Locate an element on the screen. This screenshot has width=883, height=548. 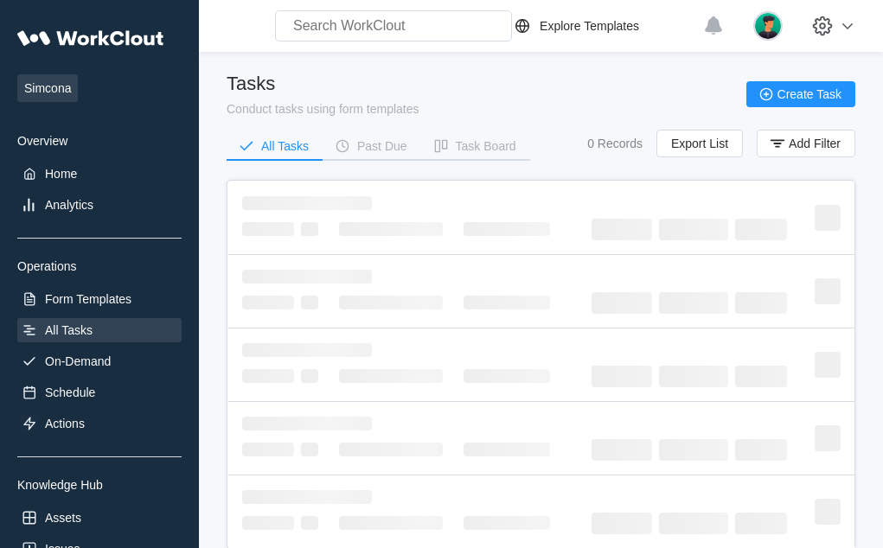
span: Create Task is located at coordinates (809, 94).